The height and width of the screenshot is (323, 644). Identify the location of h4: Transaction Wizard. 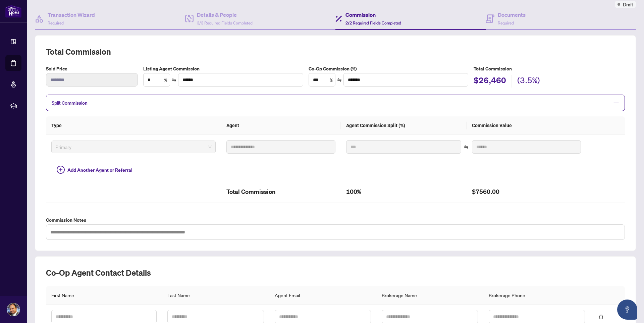
(71, 15).